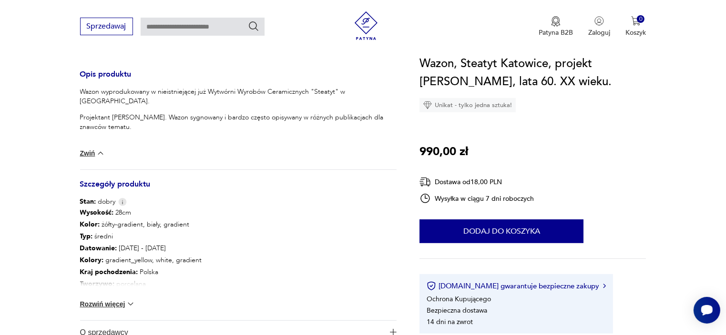 The width and height of the screenshot is (726, 335). Describe the element at coordinates (444, 152) in the screenshot. I see `p: 990,00 zł` at that location.